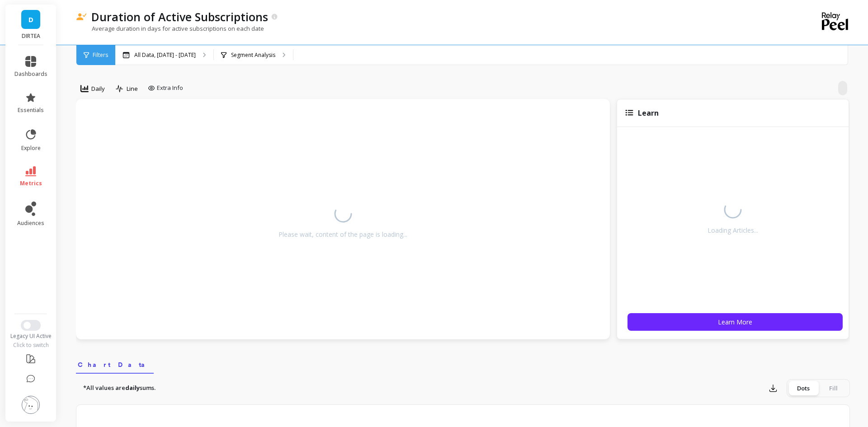  What do you see at coordinates (30, 36) in the screenshot?
I see `p: DIRTEA` at bounding box center [30, 36].